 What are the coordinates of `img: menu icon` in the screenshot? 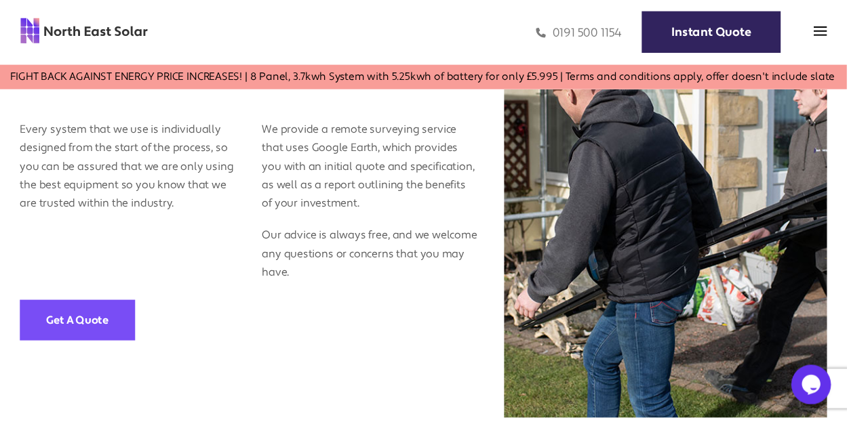 It's located at (841, 32).